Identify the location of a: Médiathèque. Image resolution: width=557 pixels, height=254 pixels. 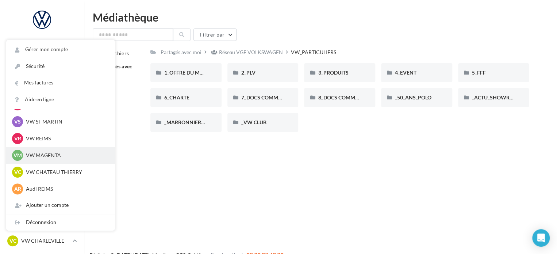
(42, 138).